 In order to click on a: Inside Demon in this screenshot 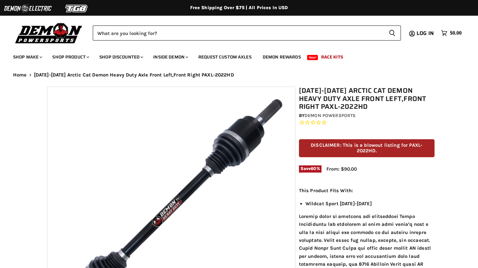, I will do `click(170, 57)`.